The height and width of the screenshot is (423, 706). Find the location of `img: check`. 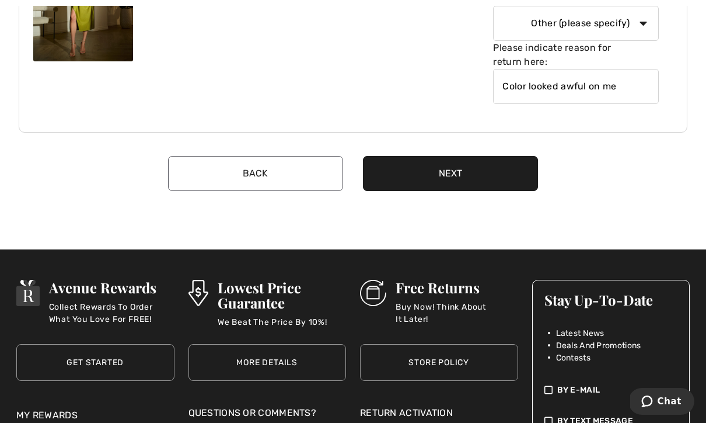

img: check is located at coordinates (549, 389).